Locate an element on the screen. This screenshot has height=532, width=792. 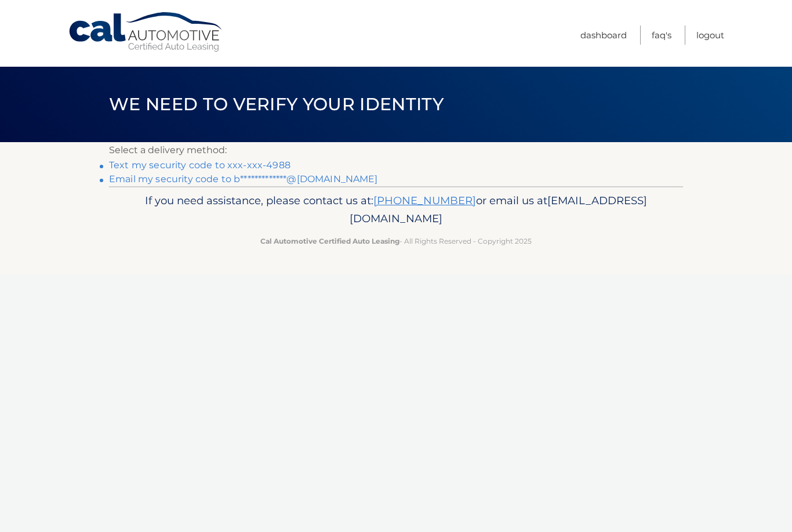
strong: Cal Automotive Certified Auto Leasing is located at coordinates (330, 240).